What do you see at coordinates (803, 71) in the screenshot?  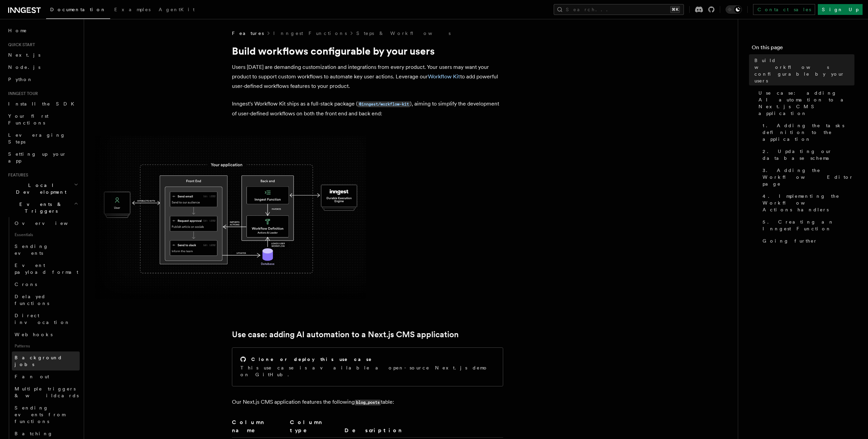 I see `a: Build workflows configurable by your users` at bounding box center [803, 71].